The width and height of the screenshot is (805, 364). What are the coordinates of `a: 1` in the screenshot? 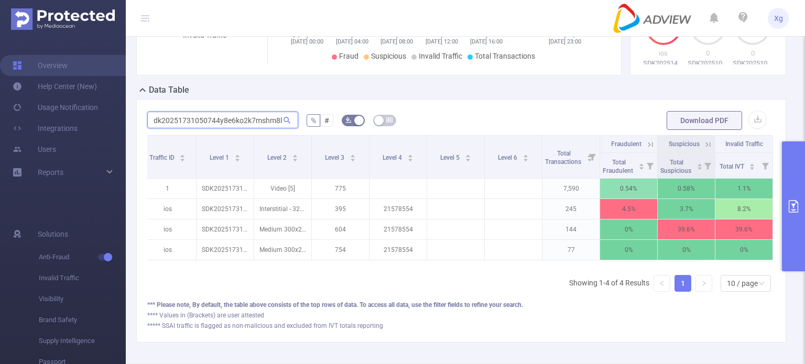 It's located at (683, 284).